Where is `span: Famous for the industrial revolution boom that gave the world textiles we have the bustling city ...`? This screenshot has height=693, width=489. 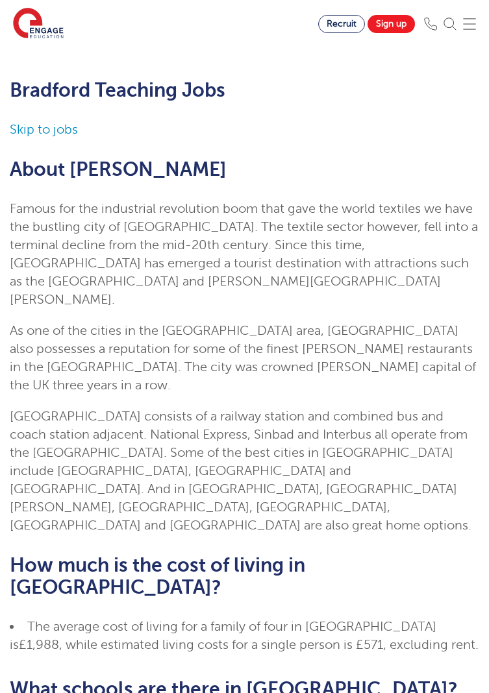 span: Famous for the industrial revolution boom that gave the world textiles we have the bustling city ... is located at coordinates (243, 254).